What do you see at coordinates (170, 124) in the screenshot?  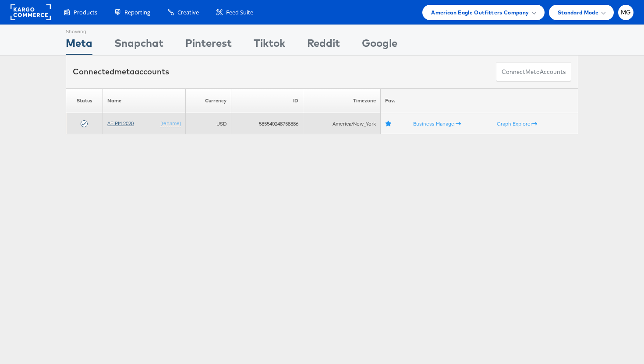 I see `a: (rename)` at bounding box center [170, 124].